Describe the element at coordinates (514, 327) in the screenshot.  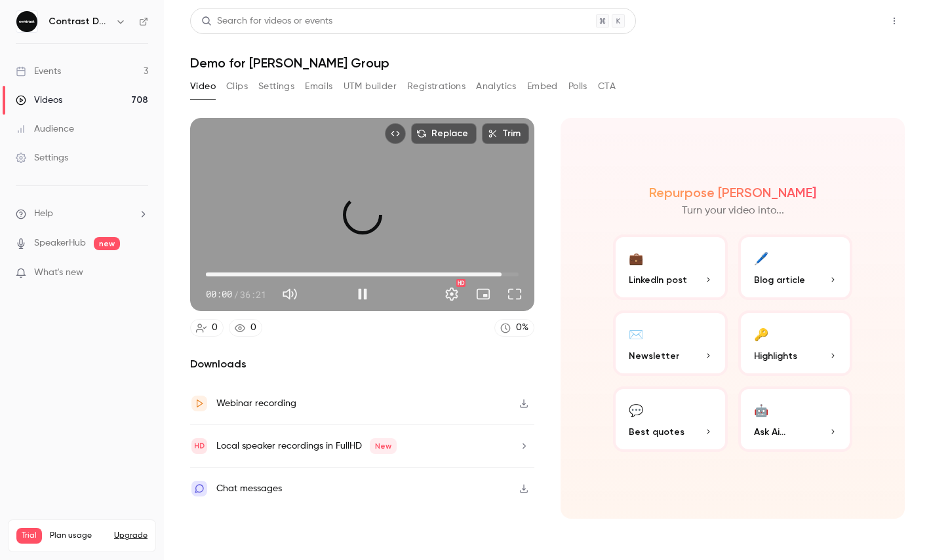
I see `a: 0%` at that location.